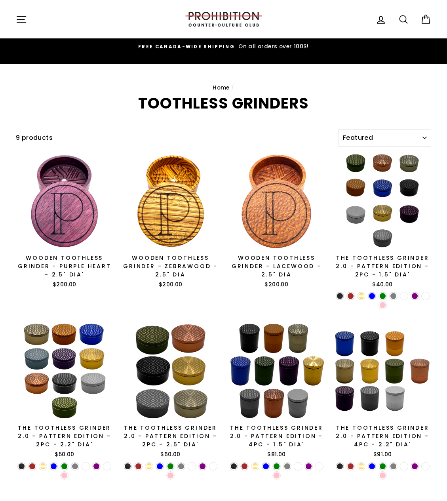 This screenshot has width=447, height=501. What do you see at coordinates (221, 87) in the screenshot?
I see `a: Home` at bounding box center [221, 87].